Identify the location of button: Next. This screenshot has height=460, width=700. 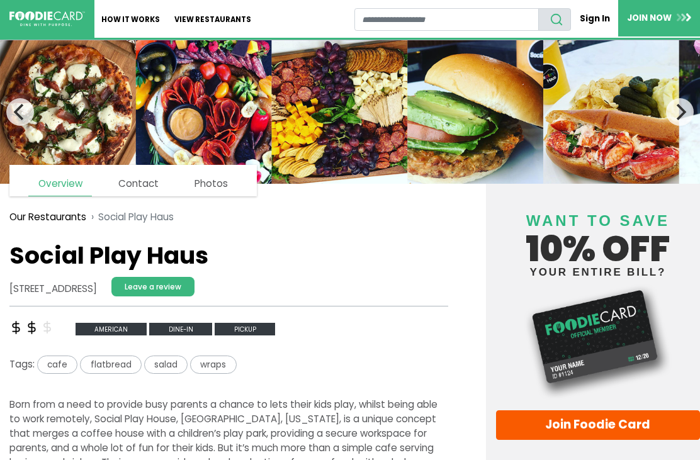
(680, 112).